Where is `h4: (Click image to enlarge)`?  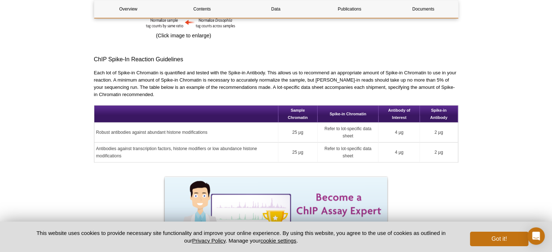 h4: (Click image to enlarge) is located at coordinates (184, 36).